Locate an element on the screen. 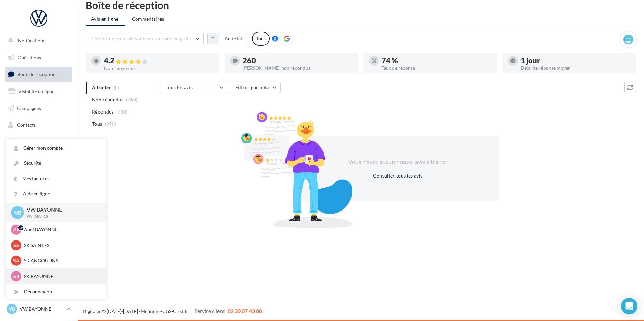  span: Répondus is located at coordinates (103, 112).